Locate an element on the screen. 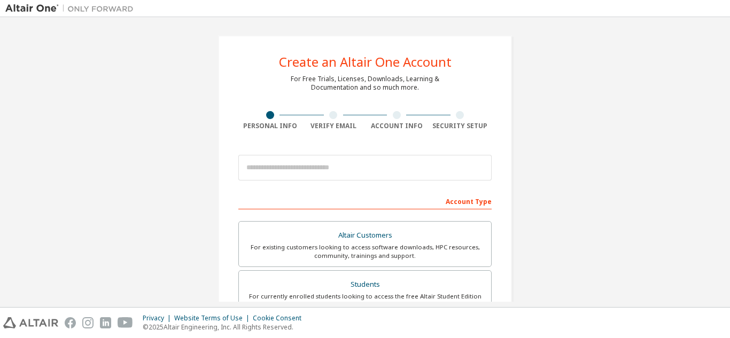  div: For existing customers looking to access software downloads, HPC resources, community, trainings ... is located at coordinates (365, 252).